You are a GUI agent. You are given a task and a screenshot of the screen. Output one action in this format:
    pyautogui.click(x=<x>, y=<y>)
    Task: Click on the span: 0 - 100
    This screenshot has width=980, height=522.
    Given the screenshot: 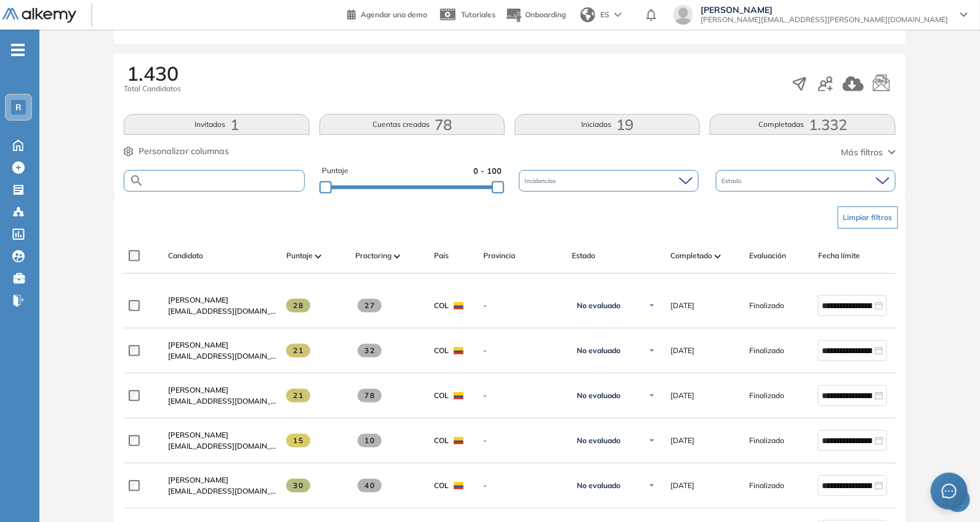 What is the action you would take?
    pyautogui.click(x=488, y=171)
    